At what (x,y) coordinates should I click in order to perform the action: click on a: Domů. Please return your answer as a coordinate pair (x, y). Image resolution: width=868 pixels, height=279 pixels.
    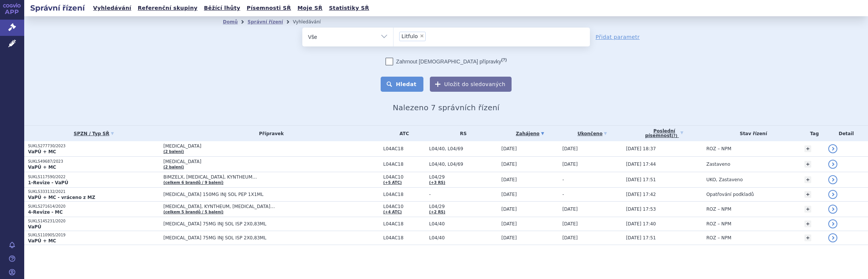
    Looking at the image, I should click on (230, 22).